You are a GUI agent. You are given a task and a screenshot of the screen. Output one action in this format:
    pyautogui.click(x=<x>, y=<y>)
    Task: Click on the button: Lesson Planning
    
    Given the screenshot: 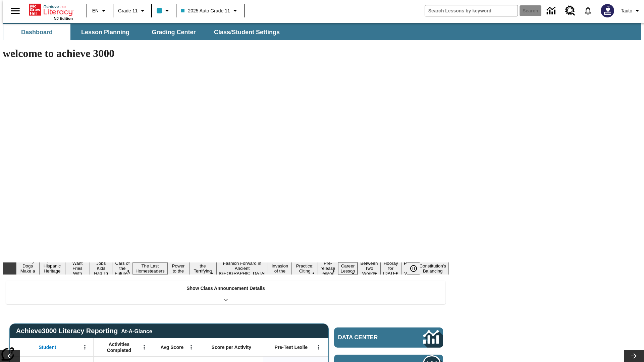 What is the action you would take?
    pyautogui.click(x=105, y=32)
    